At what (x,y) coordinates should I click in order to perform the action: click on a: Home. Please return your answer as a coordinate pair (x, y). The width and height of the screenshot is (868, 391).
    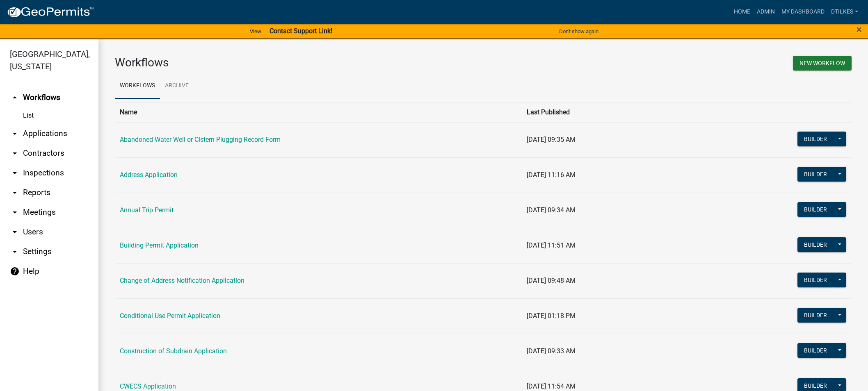
    Looking at the image, I should click on (742, 12).